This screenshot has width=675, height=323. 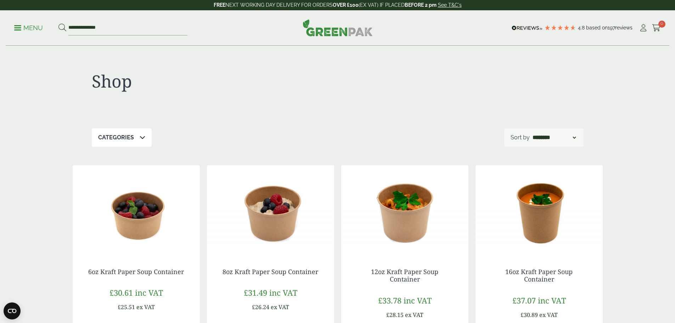 I want to click on span: 4.8, so click(x=581, y=28).